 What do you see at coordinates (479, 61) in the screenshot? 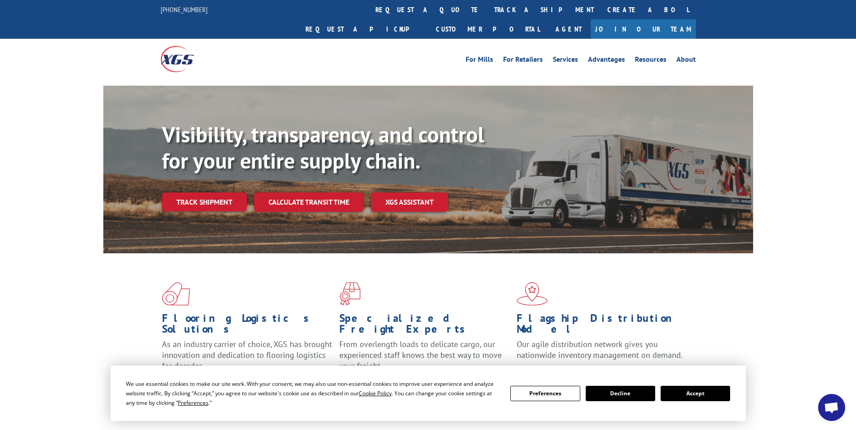
I see `a: For Mills` at bounding box center [479, 61].